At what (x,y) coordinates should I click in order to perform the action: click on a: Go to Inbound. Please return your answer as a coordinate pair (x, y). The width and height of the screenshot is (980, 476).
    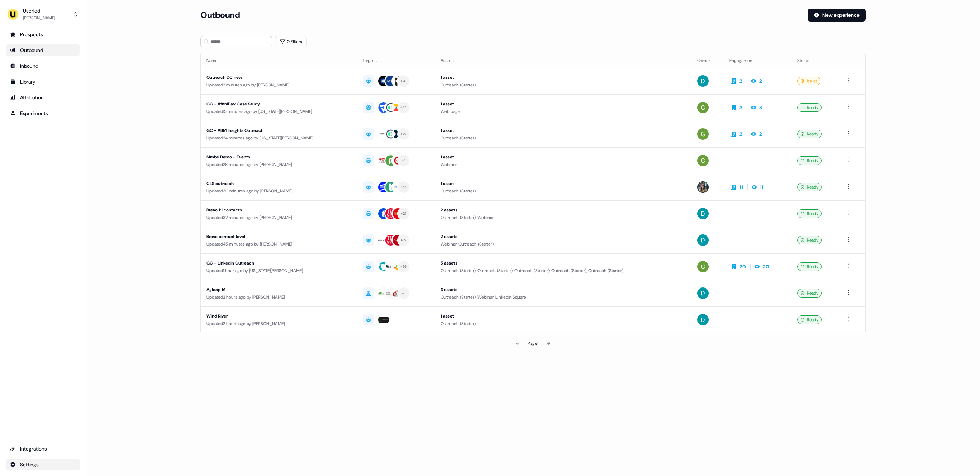
    Looking at the image, I should click on (43, 66).